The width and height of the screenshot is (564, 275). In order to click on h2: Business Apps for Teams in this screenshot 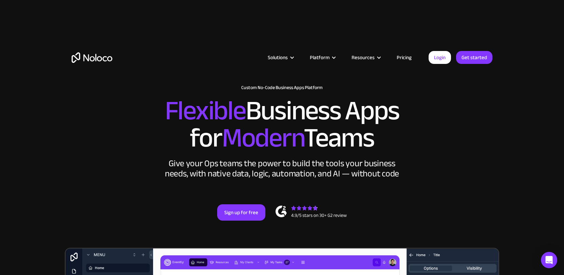, I will do `click(282, 124)`.